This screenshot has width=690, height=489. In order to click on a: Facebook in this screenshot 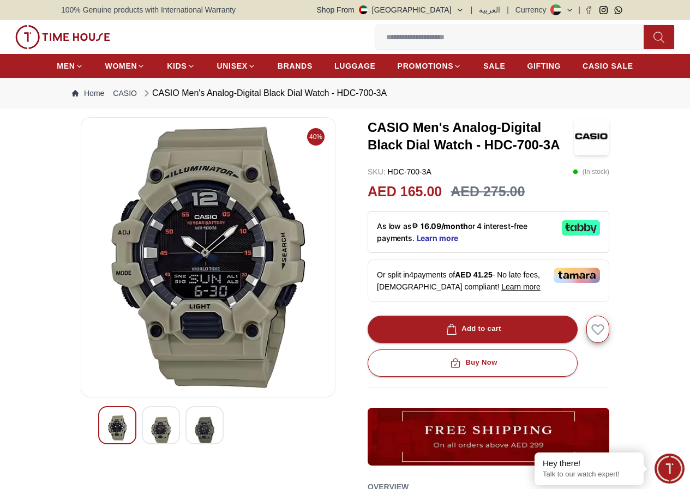, I will do `click(589, 10)`.